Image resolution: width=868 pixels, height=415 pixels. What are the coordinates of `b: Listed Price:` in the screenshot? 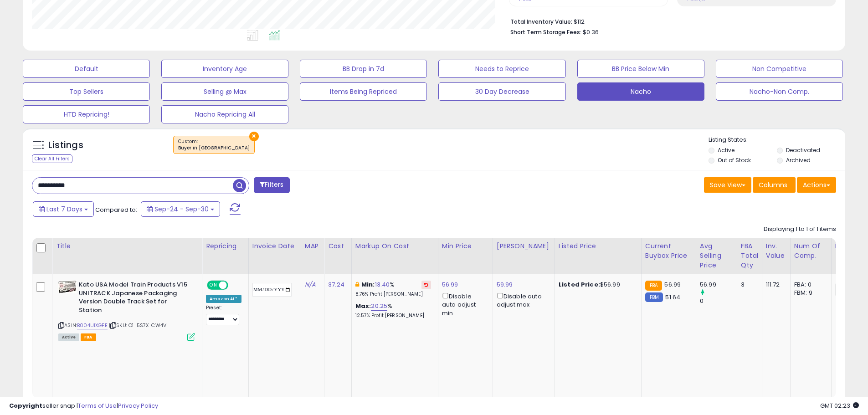 It's located at (579, 284).